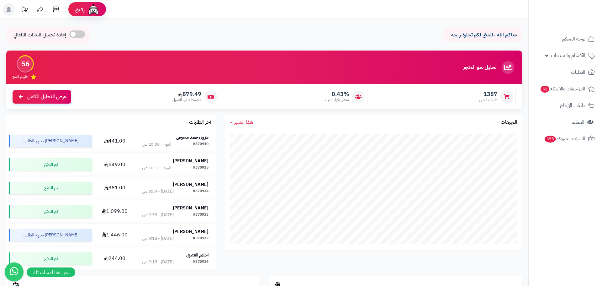 The width and height of the screenshot is (602, 286). Describe the element at coordinates (115, 164) in the screenshot. I see `td: 549.00` at that location.